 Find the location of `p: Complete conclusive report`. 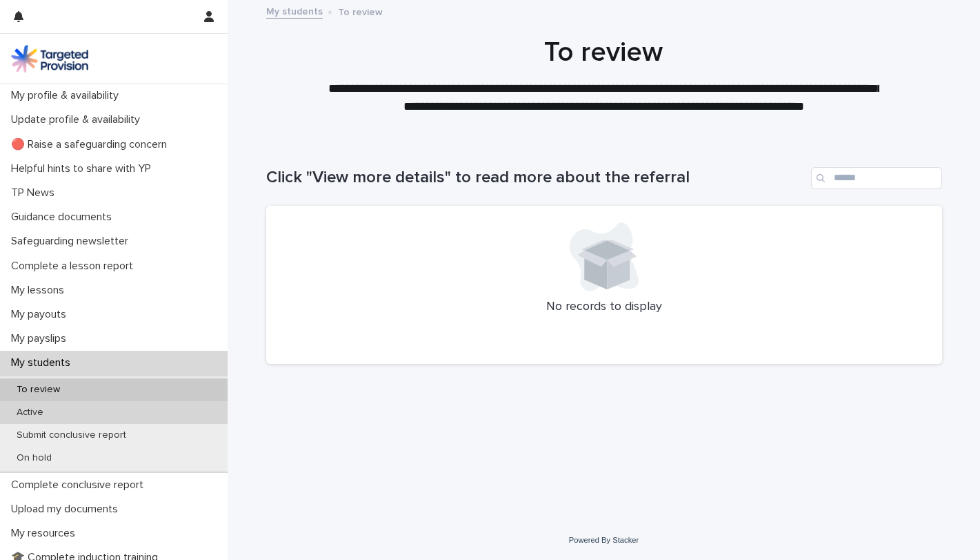

p: Complete conclusive report is located at coordinates (80, 485).